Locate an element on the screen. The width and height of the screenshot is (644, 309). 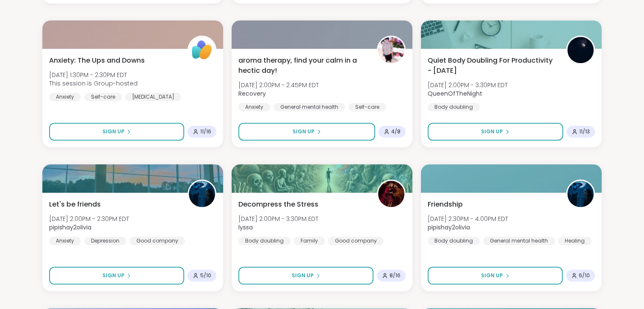
span: 11 / 16 is located at coordinates (206, 132).